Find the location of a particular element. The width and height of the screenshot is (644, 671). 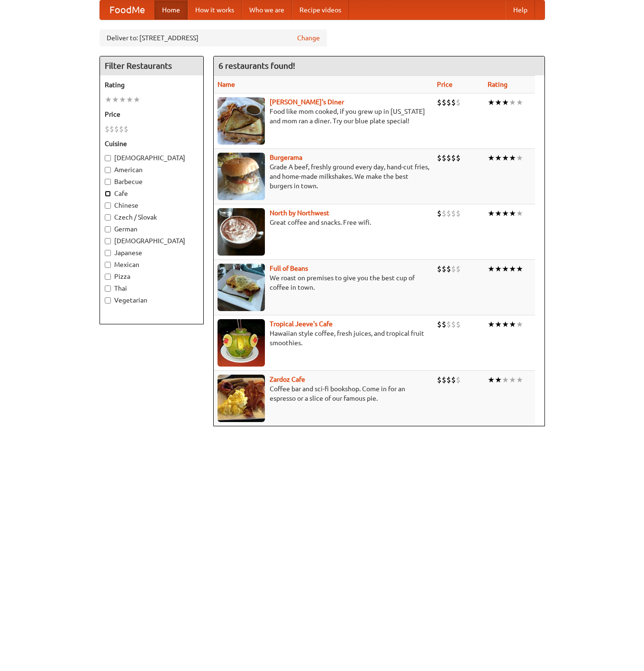

a: Burgerama is located at coordinates (286, 158).